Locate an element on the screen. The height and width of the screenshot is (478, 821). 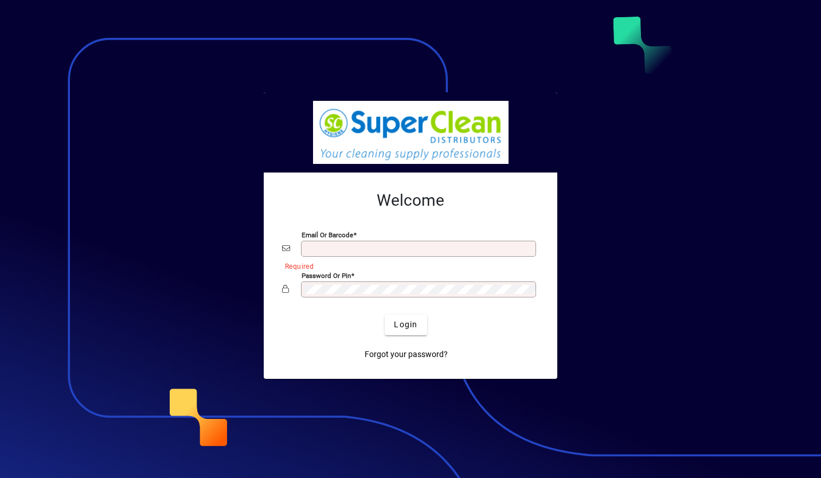
mat-error: Required is located at coordinates (407, 266).